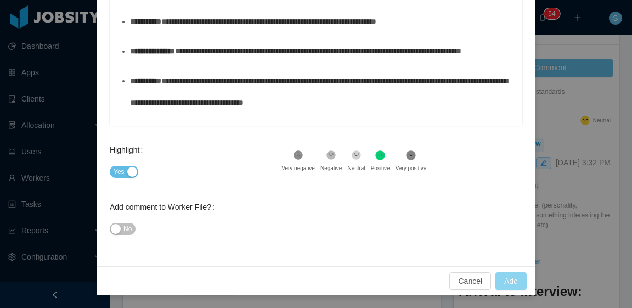 The image size is (632, 308). Describe the element at coordinates (122, 229) in the screenshot. I see `button: Add comment to Worker File?` at that location.